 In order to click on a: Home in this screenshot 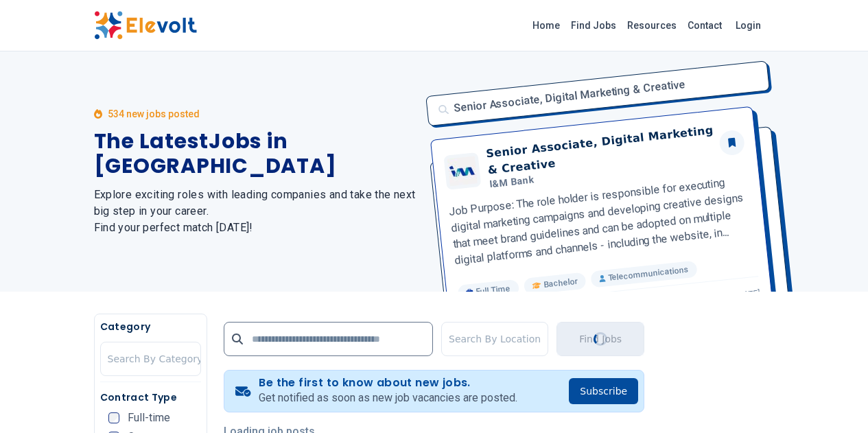, I will do `click(546, 26)`.